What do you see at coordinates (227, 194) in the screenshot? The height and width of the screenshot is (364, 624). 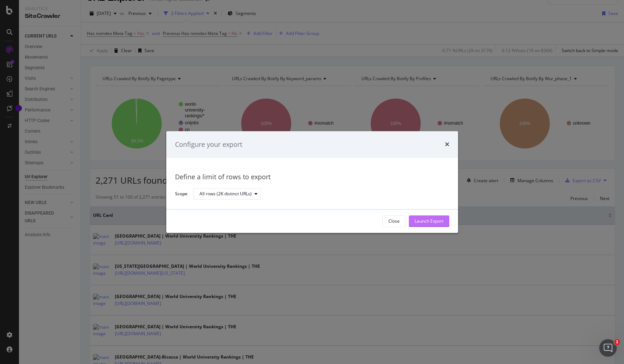 I see `button: All rows (2K distinct URLs)` at bounding box center [227, 194].